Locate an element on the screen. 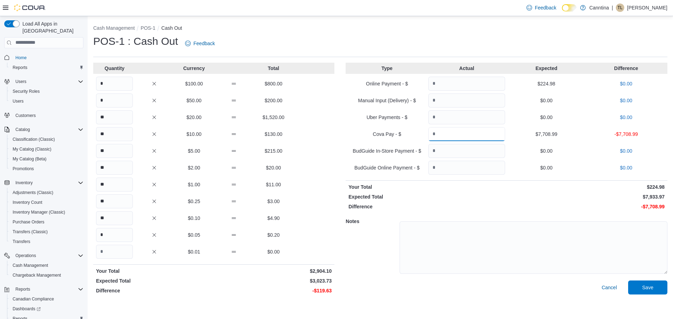 This screenshot has width=673, height=319. button: Operations is located at coordinates (26, 256).